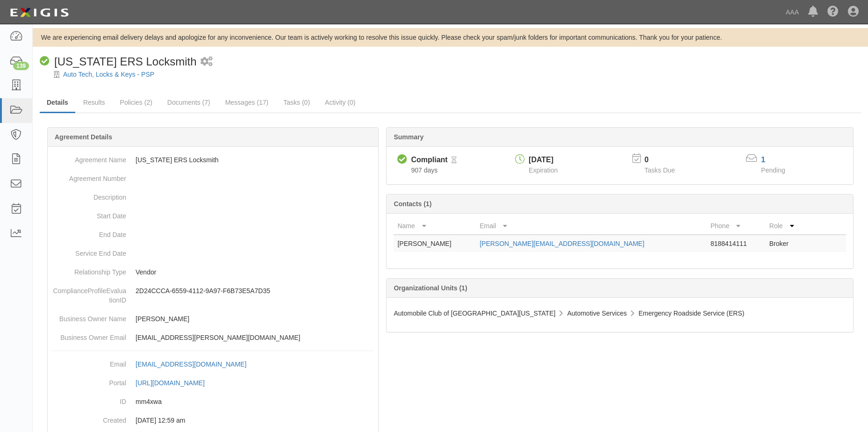 The image size is (868, 432). What do you see at coordinates (89, 399) in the screenshot?
I see `dt: ID` at bounding box center [89, 399].